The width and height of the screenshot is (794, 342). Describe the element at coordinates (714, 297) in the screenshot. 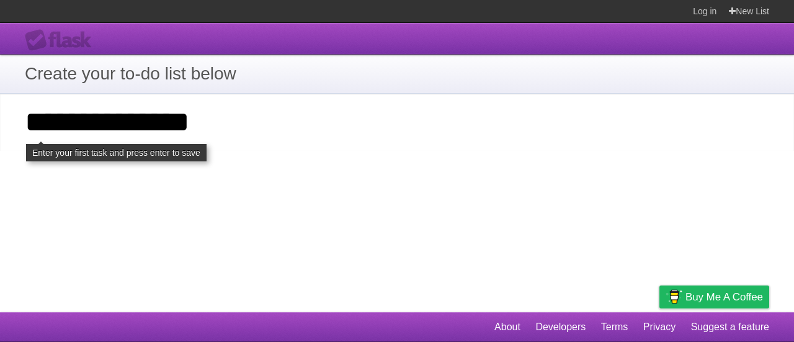

I see `a: Buy me a coffee` at that location.